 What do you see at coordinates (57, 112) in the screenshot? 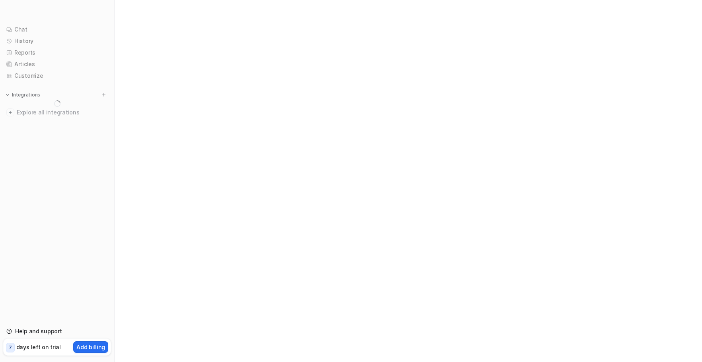
I see `a: Explore all integrations` at bounding box center [57, 112].